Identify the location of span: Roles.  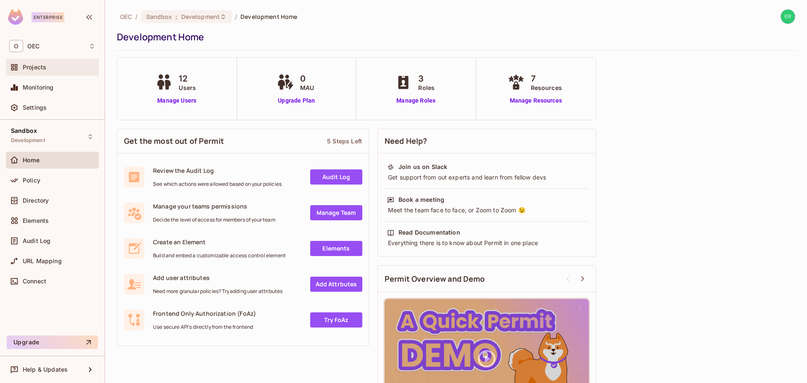
(426, 87).